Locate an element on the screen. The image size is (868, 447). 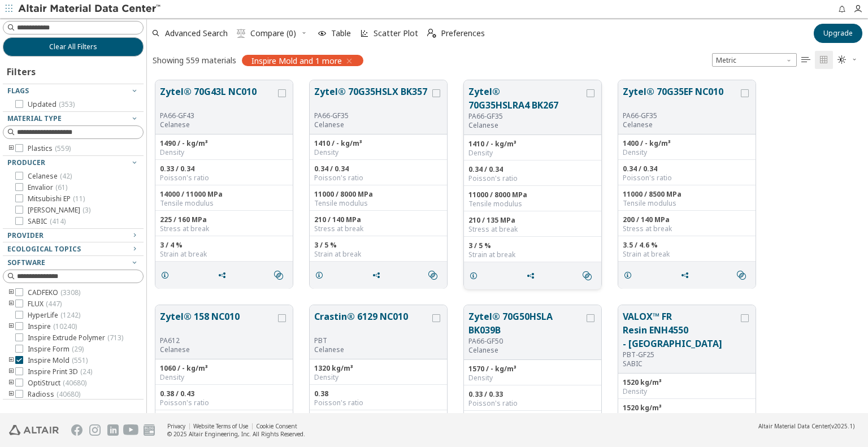
div: PA66-GF43 is located at coordinates (217, 116).